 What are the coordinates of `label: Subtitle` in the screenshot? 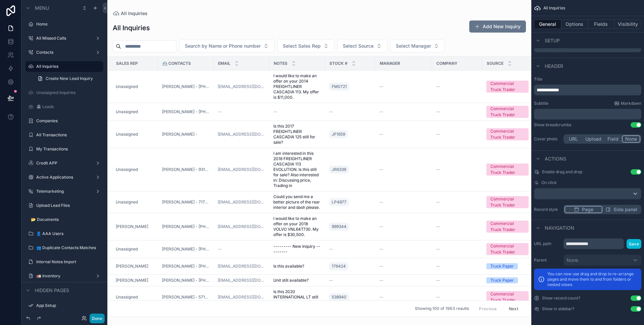 It's located at (541, 104).